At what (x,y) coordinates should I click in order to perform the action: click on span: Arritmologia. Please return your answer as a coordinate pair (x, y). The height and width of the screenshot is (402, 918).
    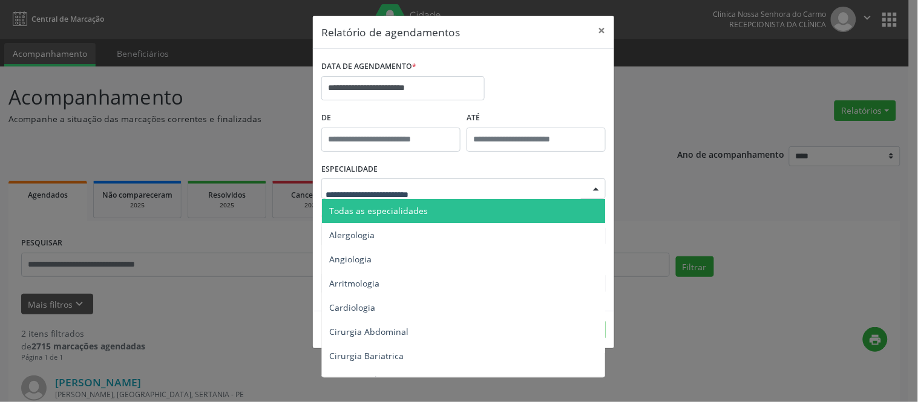
    Looking at the image, I should click on (354, 283).